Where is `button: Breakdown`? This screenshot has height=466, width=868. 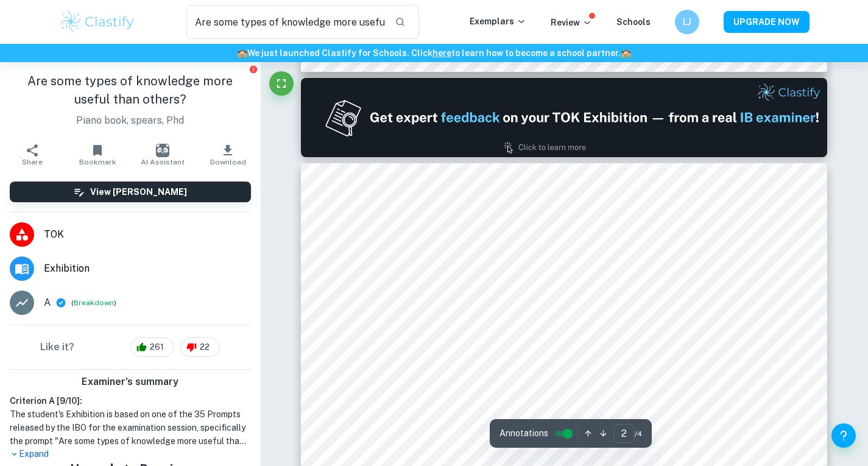 button: Breakdown is located at coordinates (94, 302).